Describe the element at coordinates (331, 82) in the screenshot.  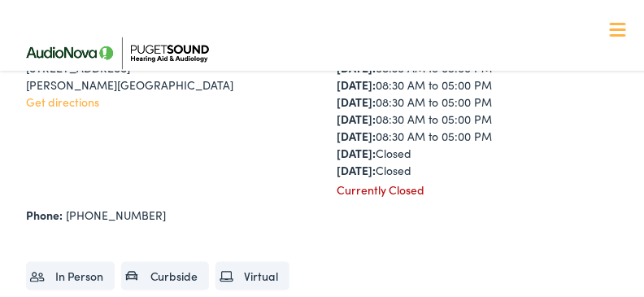
I see `a: What We Offer` at that location.